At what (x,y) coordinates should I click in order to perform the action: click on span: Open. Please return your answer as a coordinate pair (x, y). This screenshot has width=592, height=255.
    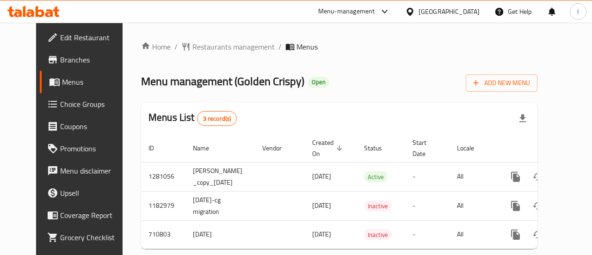
    Looking at the image, I should click on (319, 82).